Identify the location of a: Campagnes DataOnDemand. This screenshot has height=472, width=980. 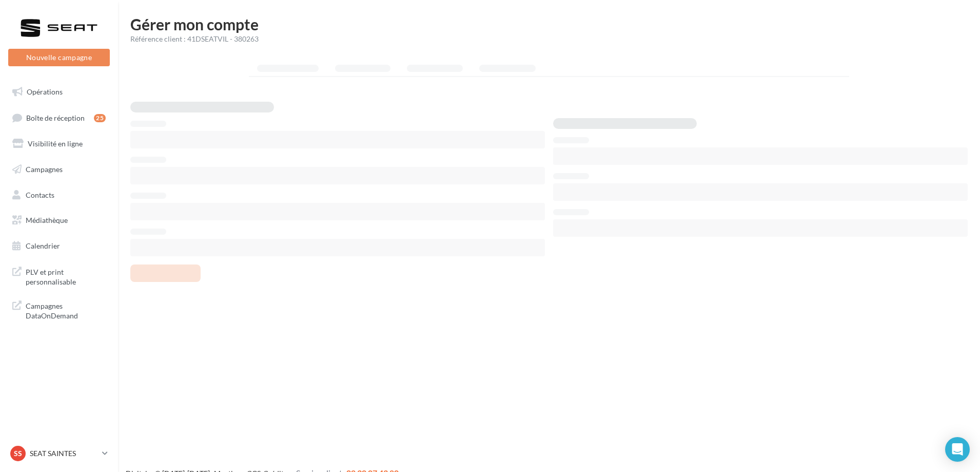
(59, 309).